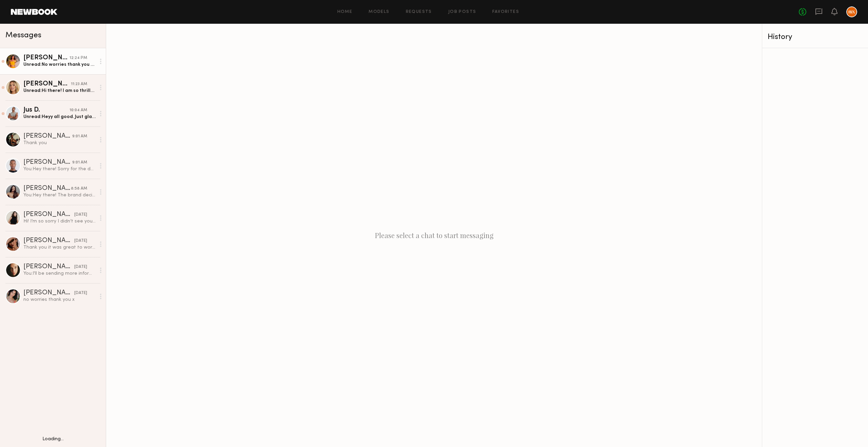  I want to click on div: Thank you it was great to work with you guys, so click(60, 247).